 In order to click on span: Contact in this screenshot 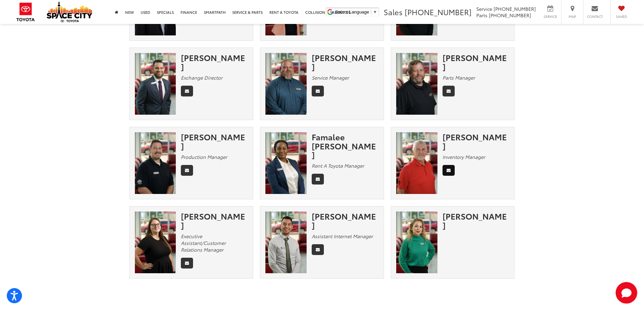, I will do `click(595, 16)`.